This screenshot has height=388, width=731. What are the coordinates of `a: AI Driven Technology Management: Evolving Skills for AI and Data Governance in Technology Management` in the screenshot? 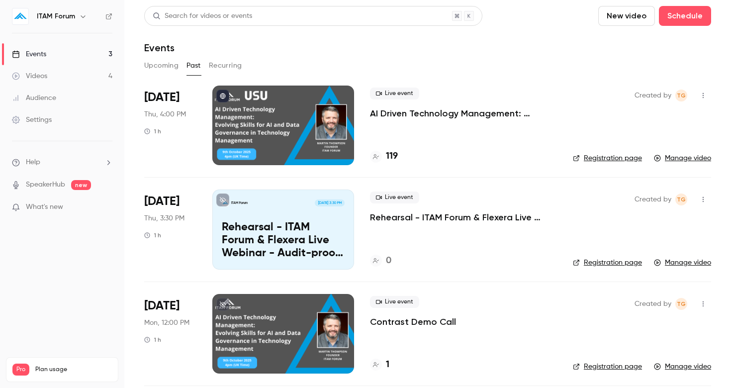 It's located at (464, 113).